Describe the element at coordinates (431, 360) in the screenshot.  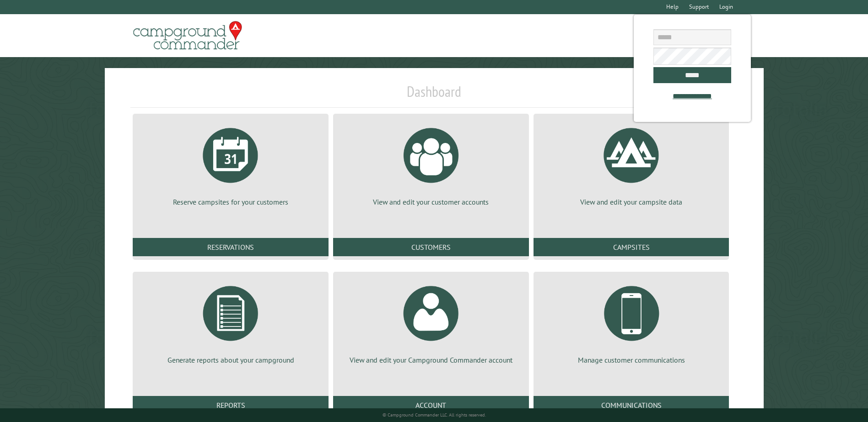
I see `p: View and edit your Campground Commander account` at that location.